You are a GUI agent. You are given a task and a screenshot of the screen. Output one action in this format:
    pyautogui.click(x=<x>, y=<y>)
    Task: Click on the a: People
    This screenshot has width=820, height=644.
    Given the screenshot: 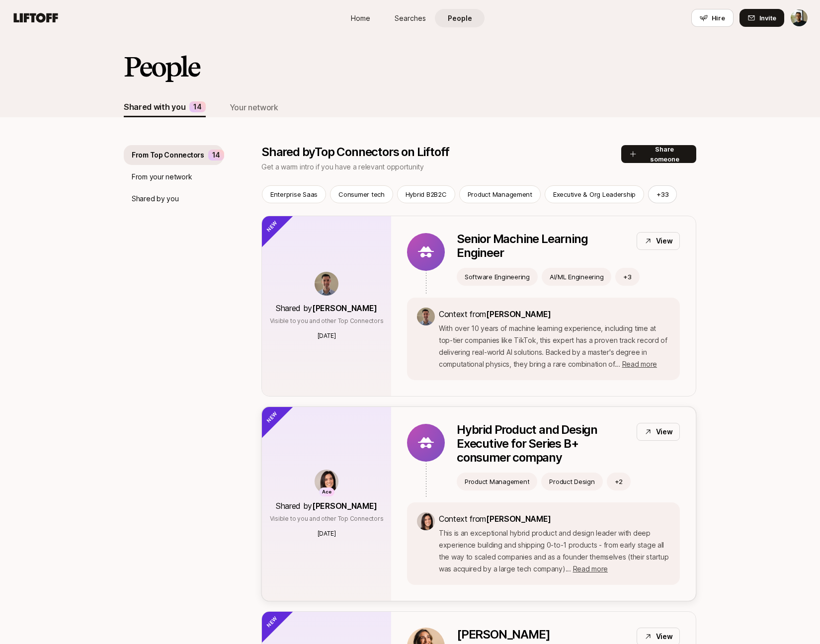 What is the action you would take?
    pyautogui.click(x=460, y=18)
    